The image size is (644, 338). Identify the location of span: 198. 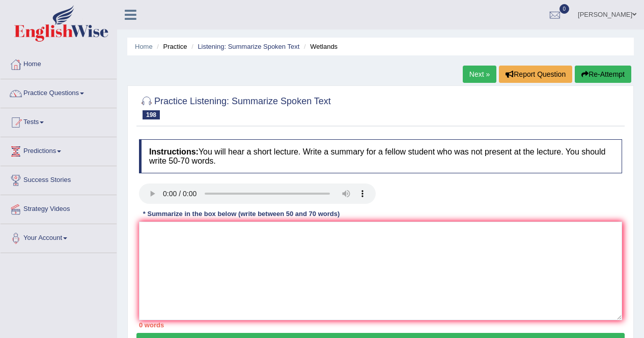
(151, 115).